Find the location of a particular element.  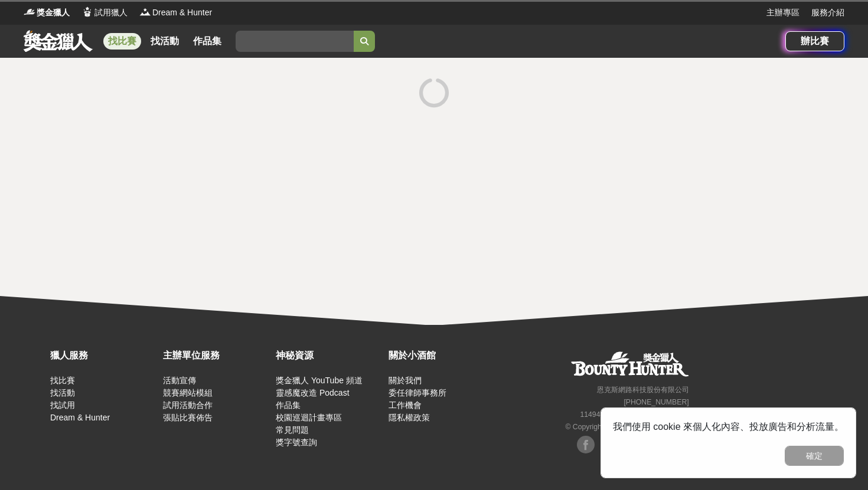

span: 試用獵人 is located at coordinates (111, 12).